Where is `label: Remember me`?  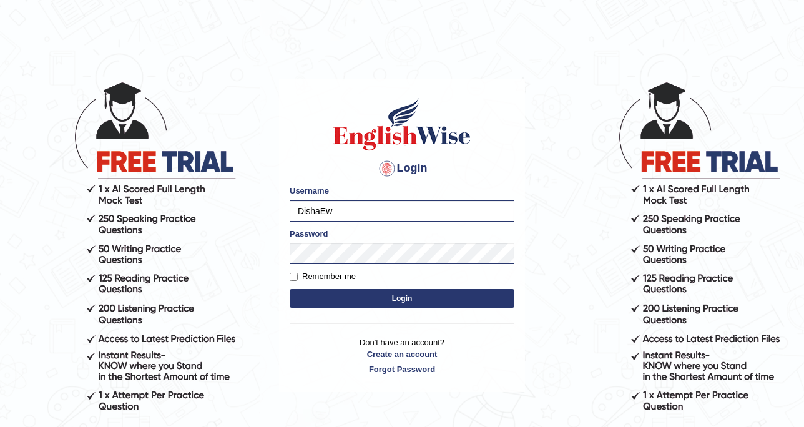
label: Remember me is located at coordinates (323, 277).